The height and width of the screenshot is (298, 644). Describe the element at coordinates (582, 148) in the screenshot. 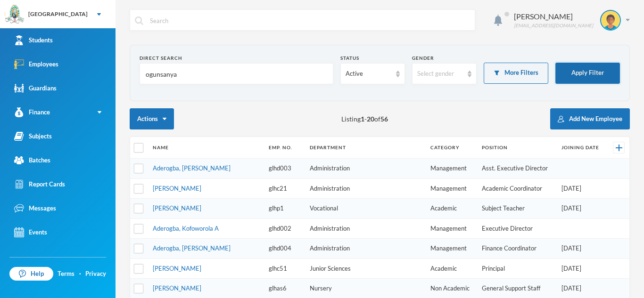

I see `th: Joining Date` at that location.